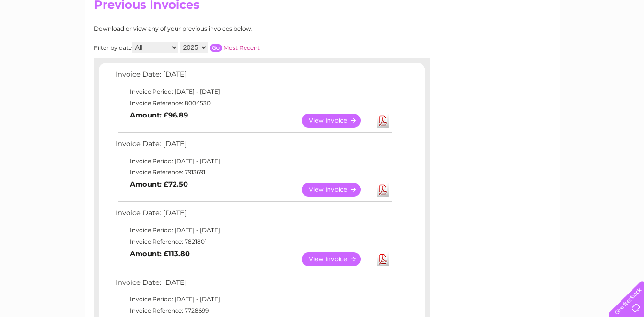 This screenshot has width=644, height=317. What do you see at coordinates (253, 242) in the screenshot?
I see `td: Invoice Reference: 7821801` at bounding box center [253, 242].